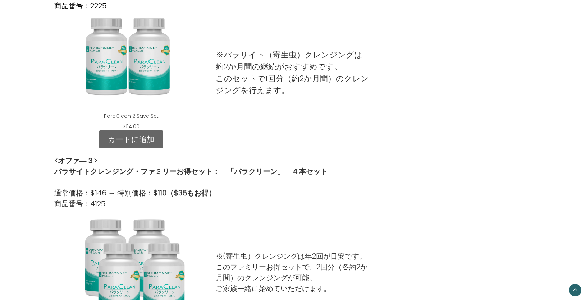 This screenshot has height=300, width=585. I want to click on a: カートに追加, so click(131, 140).